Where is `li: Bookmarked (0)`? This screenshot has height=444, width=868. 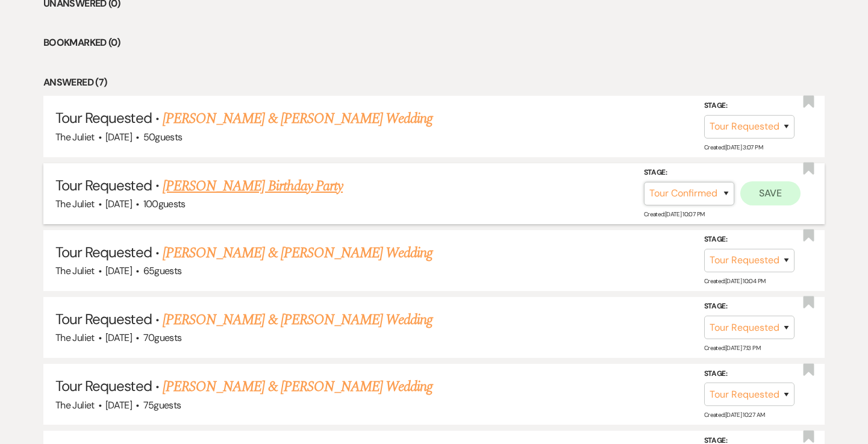 li: Bookmarked (0) is located at coordinates (434, 43).